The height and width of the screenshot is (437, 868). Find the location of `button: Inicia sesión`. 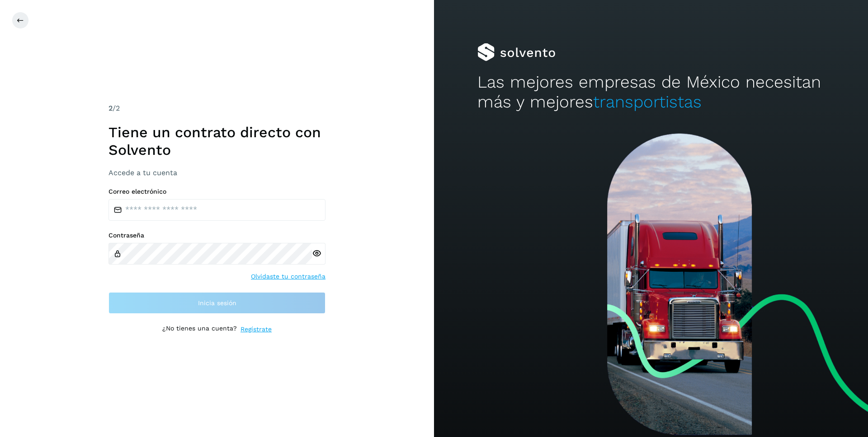

button: Inicia sesión is located at coordinates (217, 303).